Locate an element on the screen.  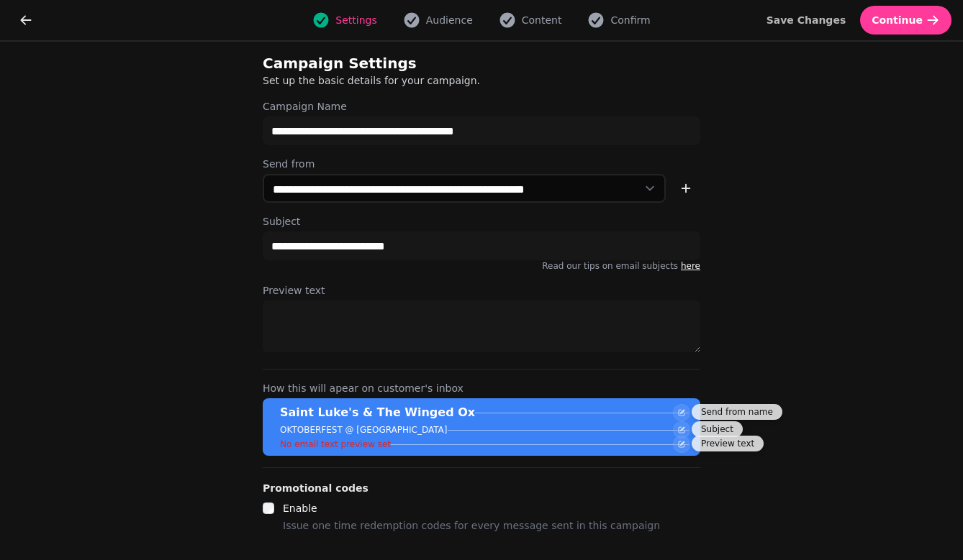
label: Send from is located at coordinates (481, 164).